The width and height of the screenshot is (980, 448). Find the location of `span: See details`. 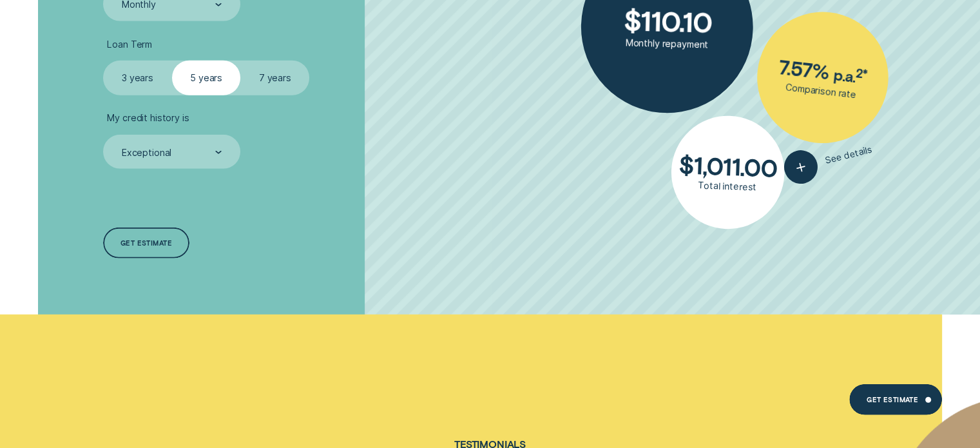

span: See details is located at coordinates (848, 154).